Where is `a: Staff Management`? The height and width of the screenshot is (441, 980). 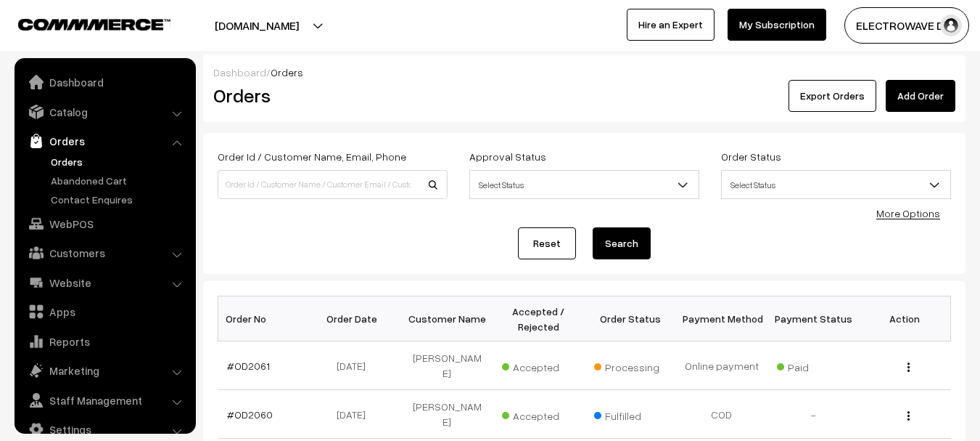
a: Staff Management is located at coordinates (105, 400).